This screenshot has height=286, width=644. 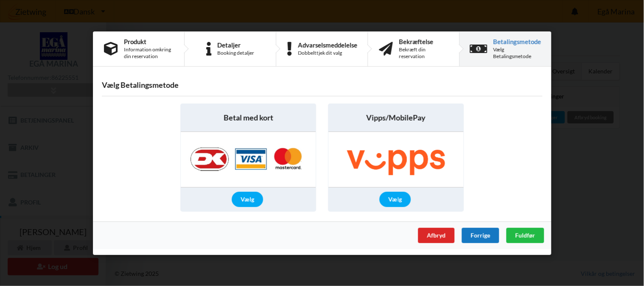 What do you see at coordinates (327, 53) in the screenshot?
I see `div: Dobbelttjek dit valg` at bounding box center [327, 53].